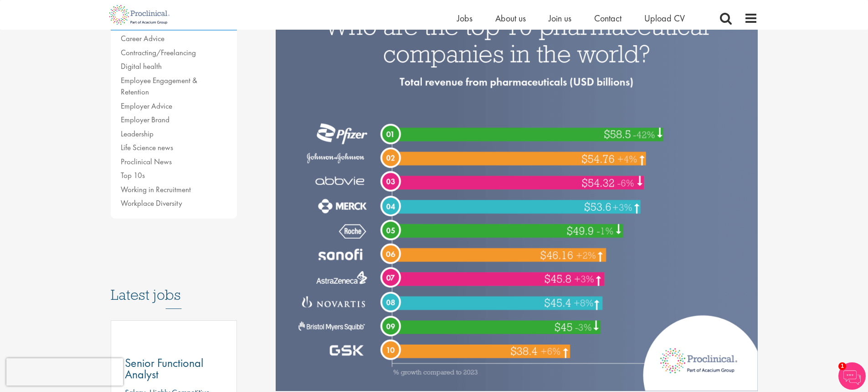 The image size is (868, 392). I want to click on span: 1, so click(842, 366).